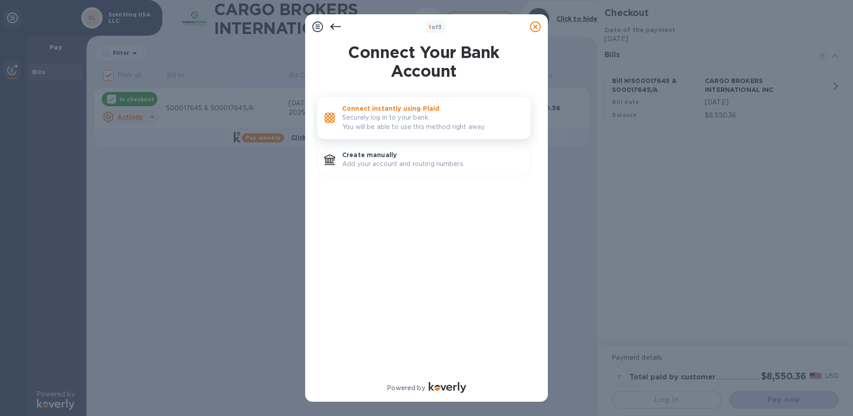 This screenshot has width=853, height=416. I want to click on p: Add your account and routing numbers., so click(433, 164).